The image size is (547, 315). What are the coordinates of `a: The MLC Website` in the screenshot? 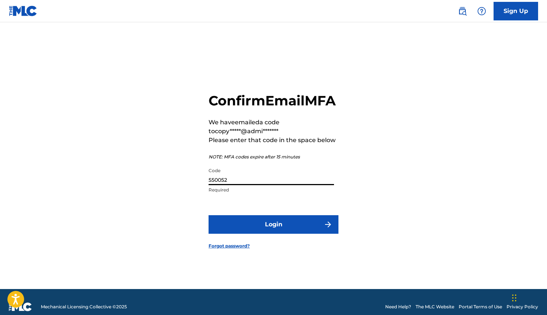 It's located at (435, 307).